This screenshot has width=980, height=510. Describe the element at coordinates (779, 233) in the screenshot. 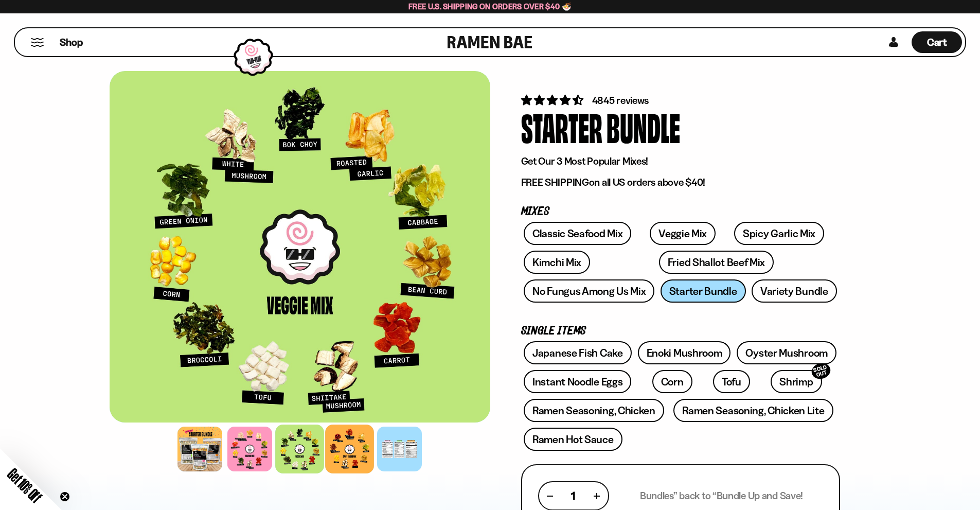

I see `a: Spicy Garlic Mix` at that location.